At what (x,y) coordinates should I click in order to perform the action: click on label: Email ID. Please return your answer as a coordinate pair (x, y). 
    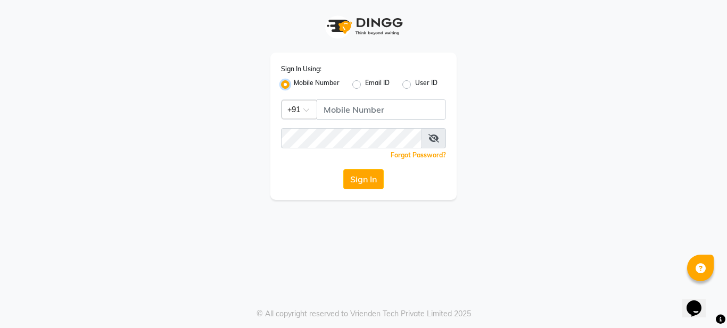
    Looking at the image, I should click on (377, 85).